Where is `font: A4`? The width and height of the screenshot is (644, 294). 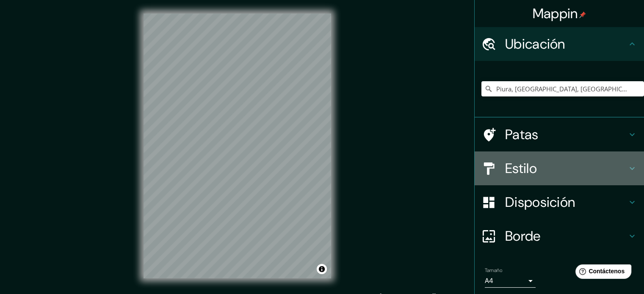
font: A4 is located at coordinates (489, 281).